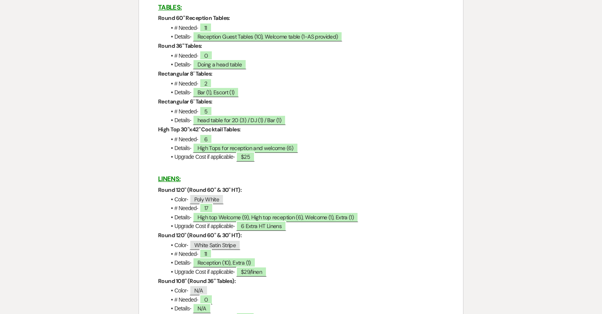 This screenshot has height=314, width=602. Describe the element at coordinates (206, 208) in the screenshot. I see `span: 17` at that location.